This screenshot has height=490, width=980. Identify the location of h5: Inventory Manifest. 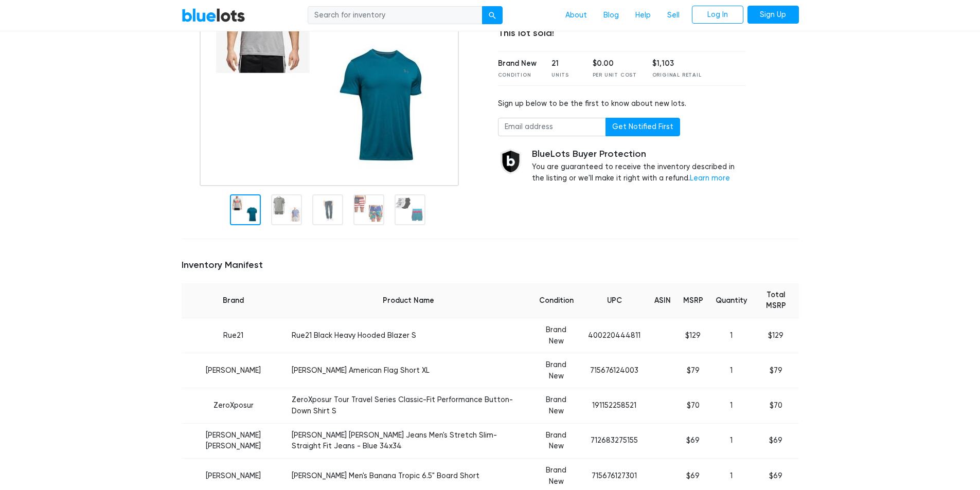
(490, 265).